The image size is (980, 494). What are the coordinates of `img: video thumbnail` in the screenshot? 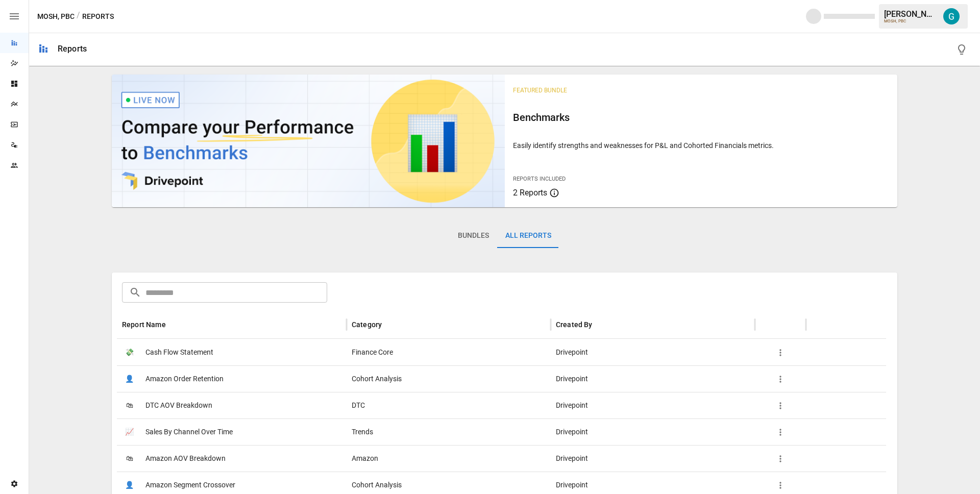 It's located at (308, 141).